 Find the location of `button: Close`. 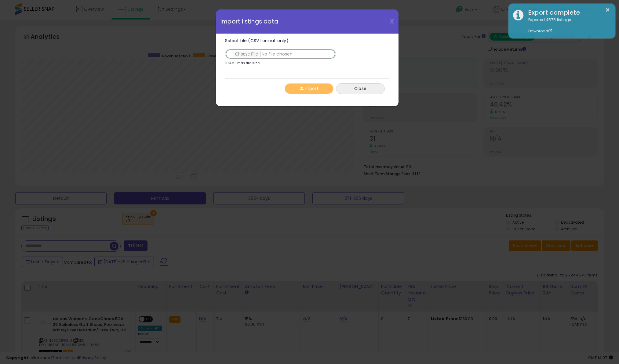

button: Close is located at coordinates (360, 88).